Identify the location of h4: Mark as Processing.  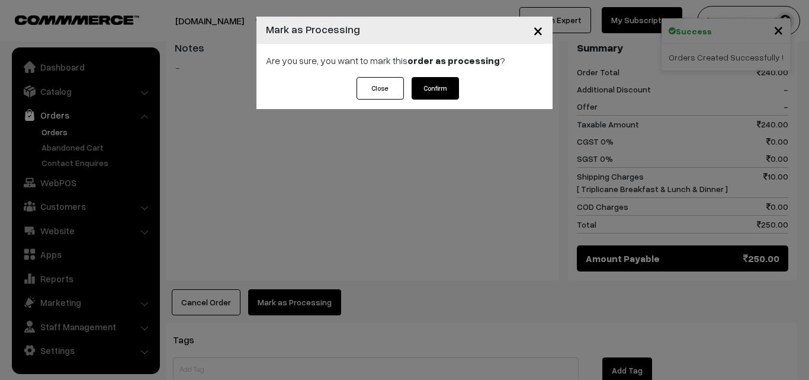
(313, 29).